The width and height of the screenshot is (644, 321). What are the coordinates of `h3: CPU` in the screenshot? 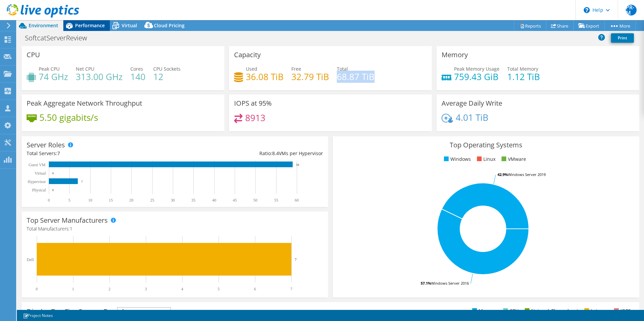 It's located at (33, 55).